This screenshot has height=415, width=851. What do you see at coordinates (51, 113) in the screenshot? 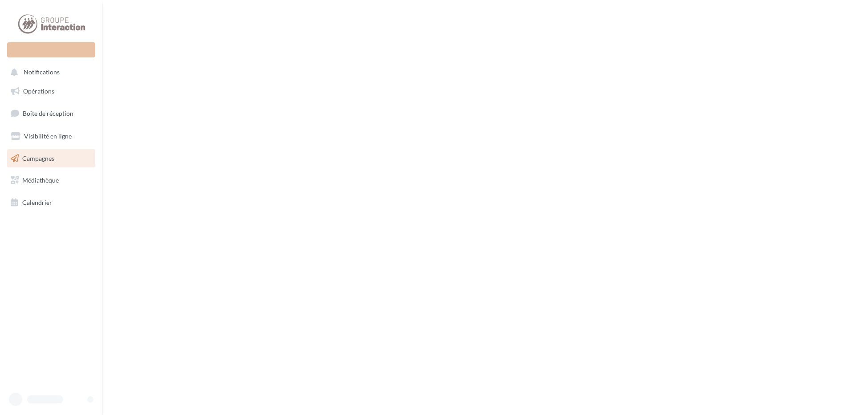
I see `a: Boîte de réception` at bounding box center [51, 113].